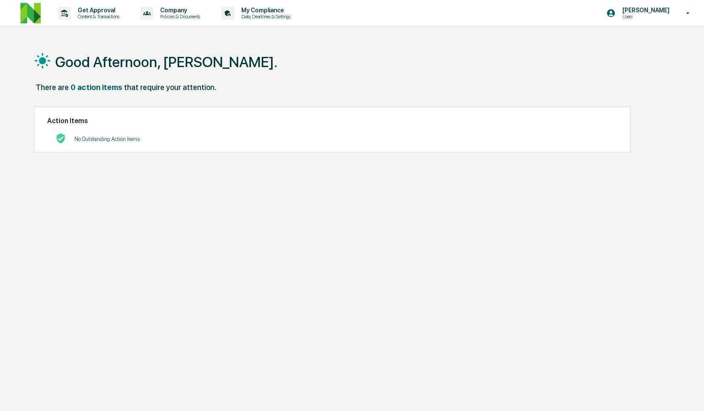 The image size is (704, 411). I want to click on p: Users, so click(644, 17).